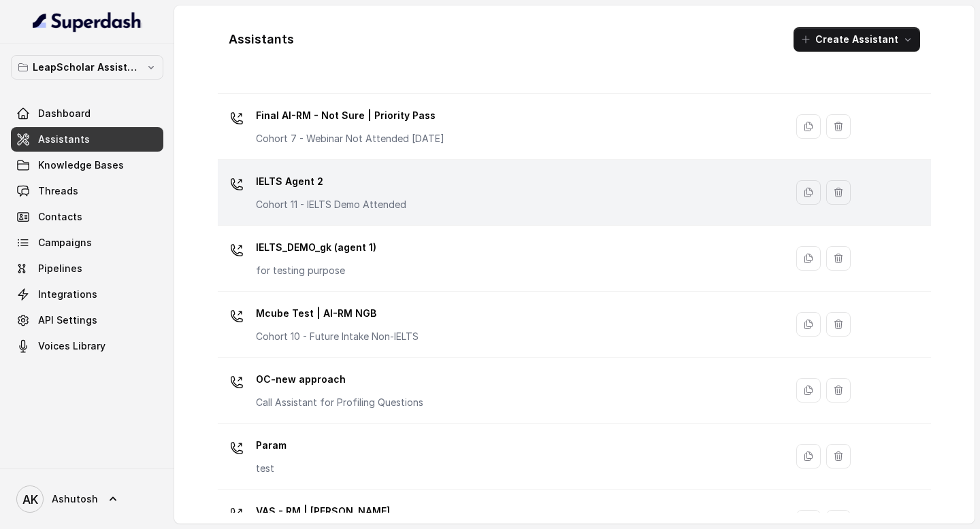 This screenshot has width=980, height=529. Describe the element at coordinates (81, 165) in the screenshot. I see `span: Knowledge Bases` at that location.